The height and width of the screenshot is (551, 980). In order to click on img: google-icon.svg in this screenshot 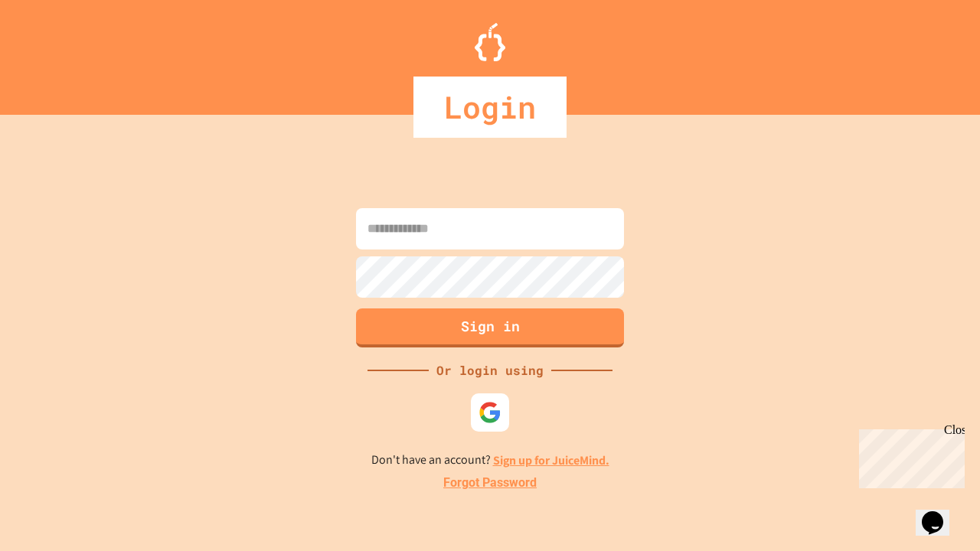, I will do `click(490, 412)`.